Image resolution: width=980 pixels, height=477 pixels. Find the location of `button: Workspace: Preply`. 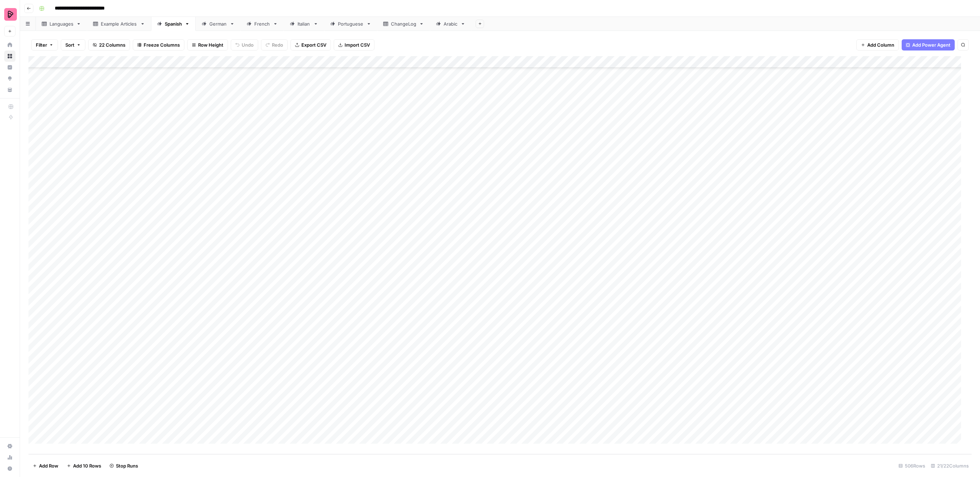

button: Workspace: Preply is located at coordinates (10, 15).